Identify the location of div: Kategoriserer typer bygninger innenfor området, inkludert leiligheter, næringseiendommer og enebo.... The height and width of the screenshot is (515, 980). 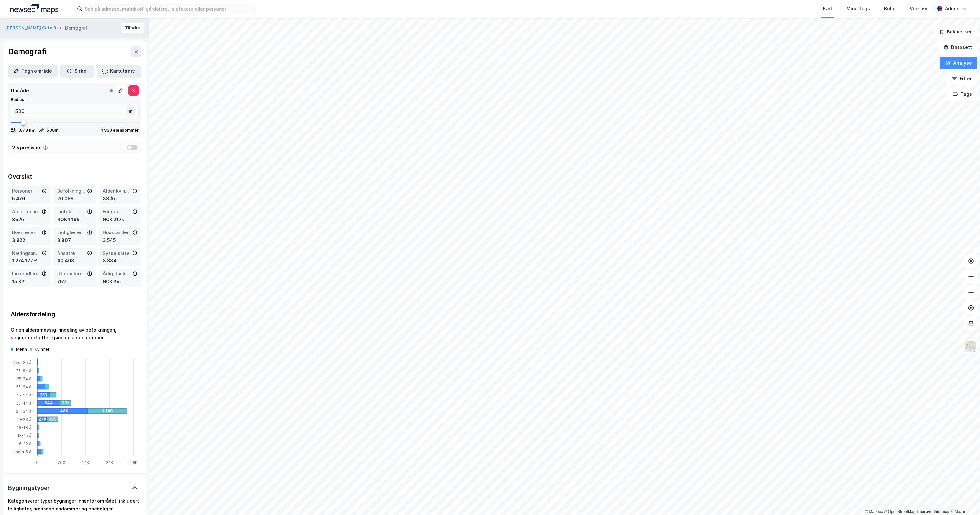
(74, 505).